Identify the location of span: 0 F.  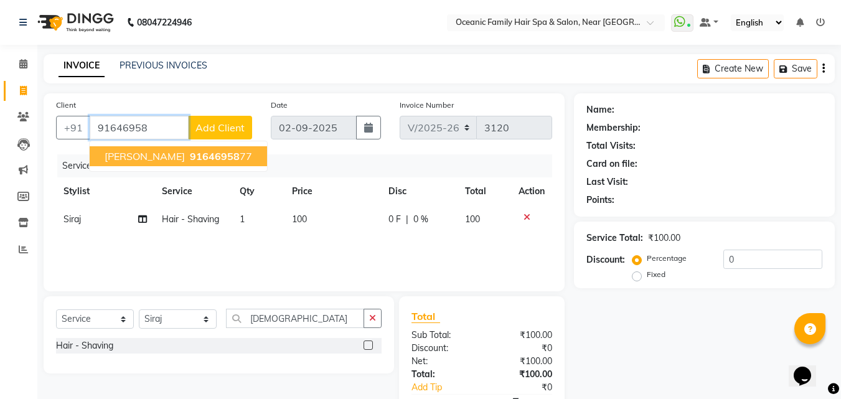
(395, 219).